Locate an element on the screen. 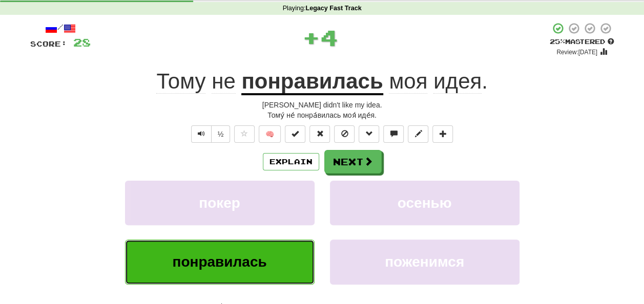 The height and width of the screenshot is (304, 644). button: поженимся is located at coordinates (425, 261).